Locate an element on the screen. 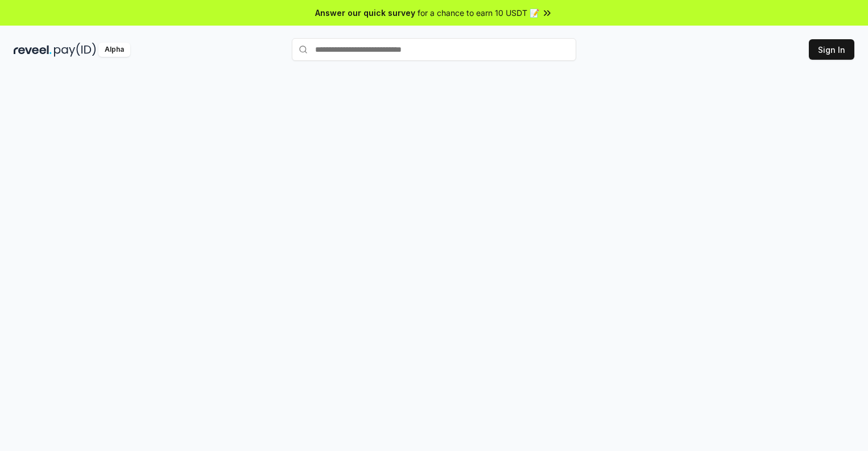  span: Answer our quick survey is located at coordinates (365, 13).